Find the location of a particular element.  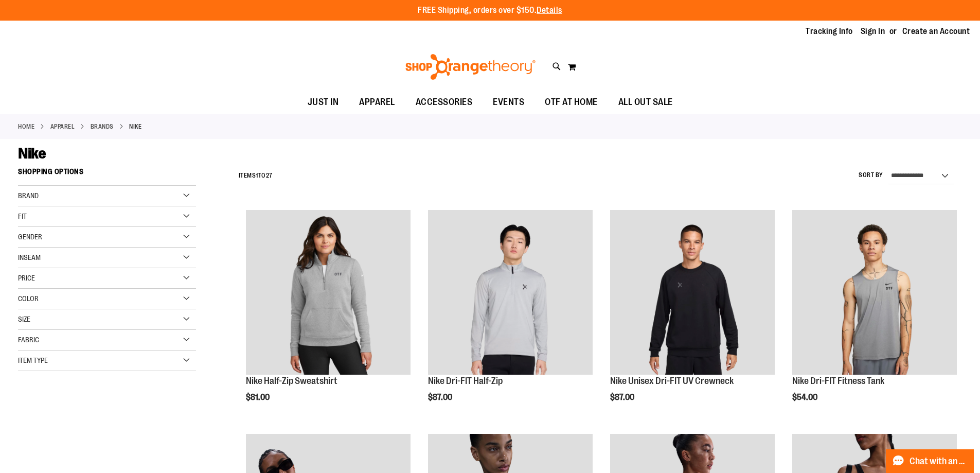

span: $54.00 is located at coordinates (806, 397).